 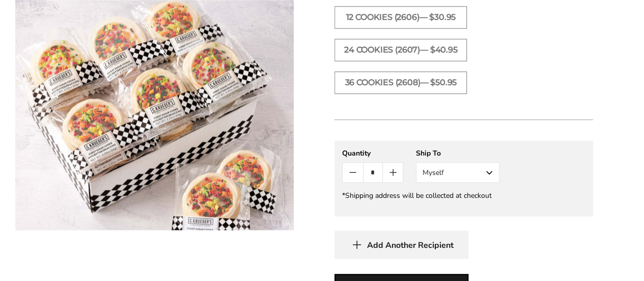 I want to click on label: 24 COOKIES (2607)— $40.95, so click(x=401, y=50).